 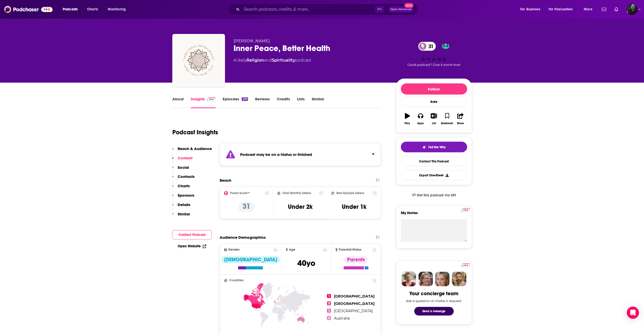 I want to click on section: Click to expand status details, so click(x=300, y=154).